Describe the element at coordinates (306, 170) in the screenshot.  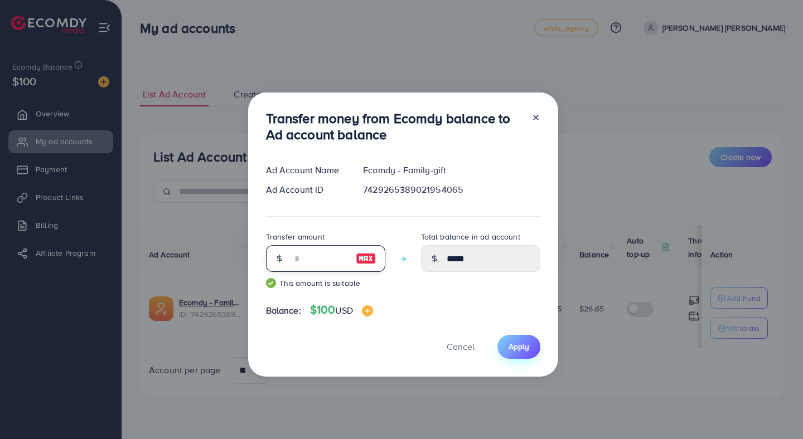
I see `div: Ad Account Name` at that location.